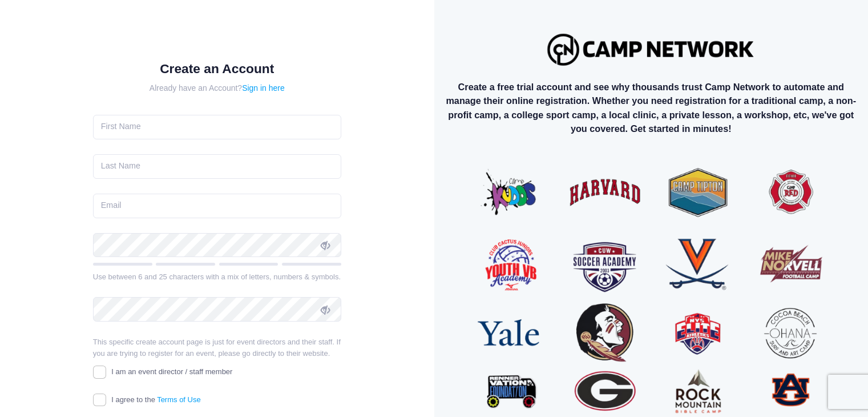 The image size is (868, 417). I want to click on p: This specific create account page is just for event directors and their staff. If you are trying ..., so click(217, 347).